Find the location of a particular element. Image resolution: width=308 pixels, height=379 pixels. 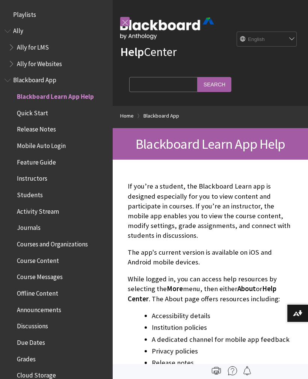

span: Cloud Storage is located at coordinates (36, 374).